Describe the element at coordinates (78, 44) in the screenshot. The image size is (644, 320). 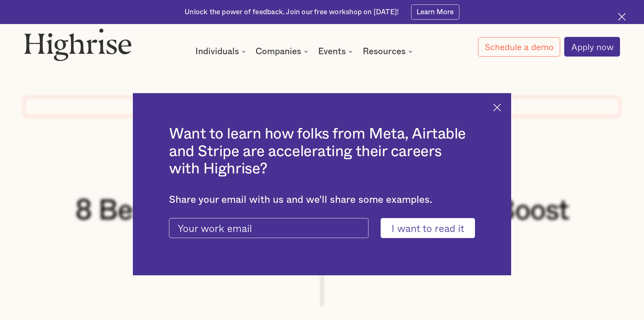
I see `img: Highrise logo` at that location.